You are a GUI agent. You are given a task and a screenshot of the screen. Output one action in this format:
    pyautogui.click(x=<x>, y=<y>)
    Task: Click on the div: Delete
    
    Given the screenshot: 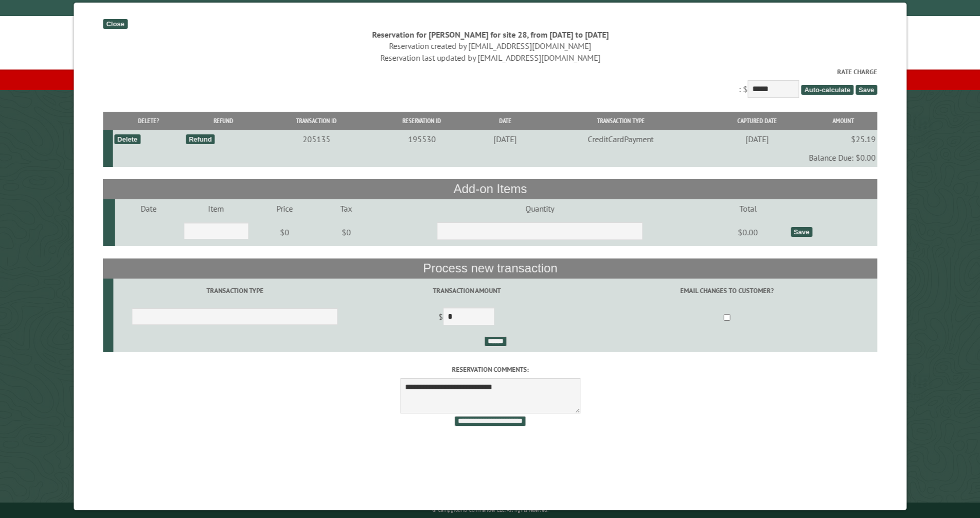 What is the action you would take?
    pyautogui.click(x=127, y=139)
    